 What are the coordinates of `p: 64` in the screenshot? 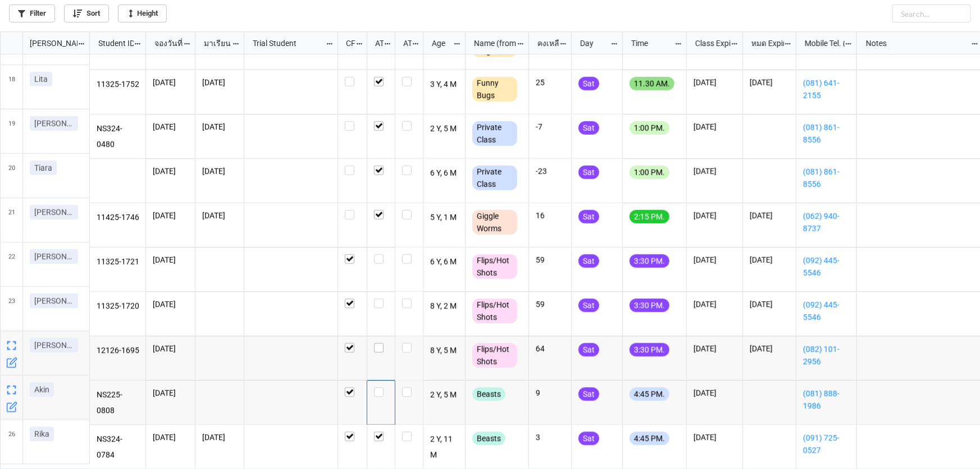 It's located at (550, 348).